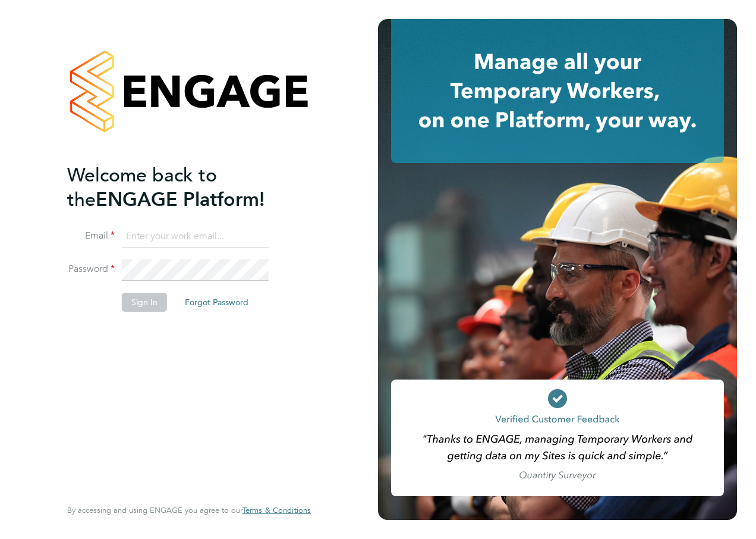 Image resolution: width=756 pixels, height=539 pixels. I want to click on h2: ENGAGE Platform!, so click(183, 187).